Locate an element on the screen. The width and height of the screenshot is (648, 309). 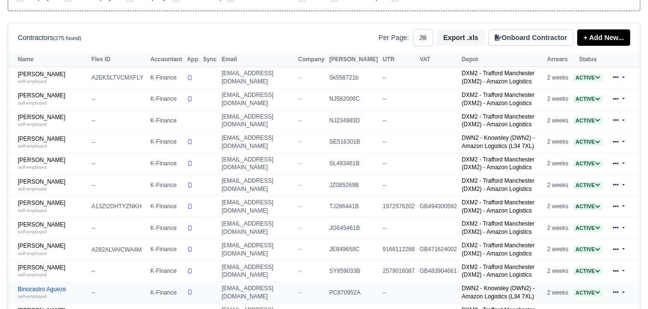
th: Company is located at coordinates (311, 60).